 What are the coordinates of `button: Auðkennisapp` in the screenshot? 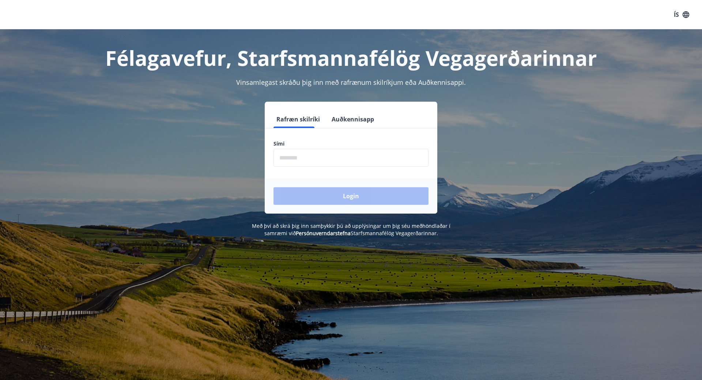 It's located at (353, 119).